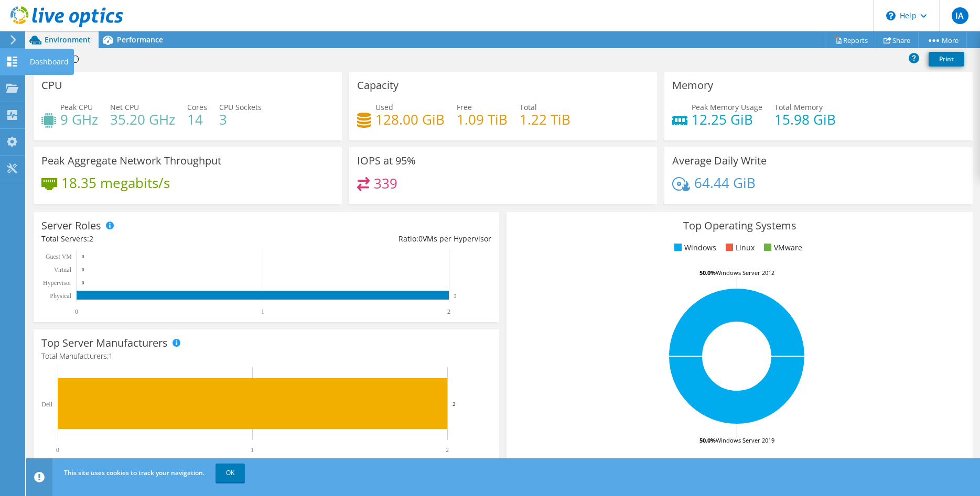  I want to click on a: Print, so click(946, 59).